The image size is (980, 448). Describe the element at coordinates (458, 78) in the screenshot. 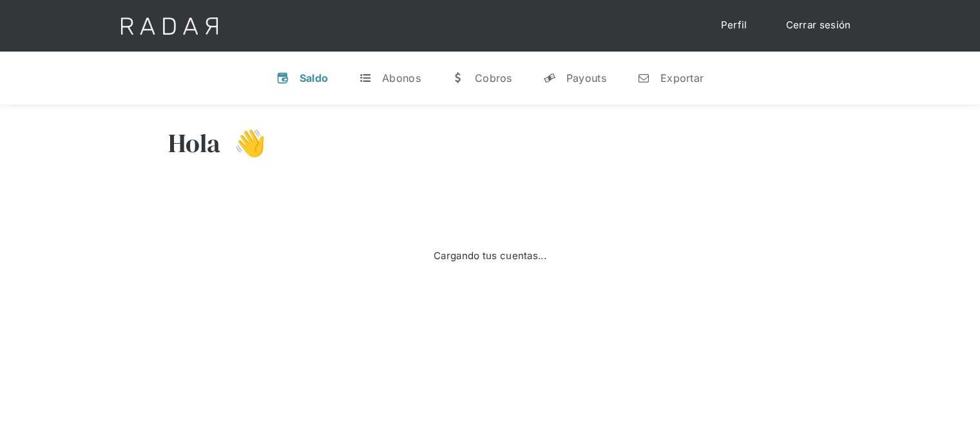

I see `div: w` at that location.